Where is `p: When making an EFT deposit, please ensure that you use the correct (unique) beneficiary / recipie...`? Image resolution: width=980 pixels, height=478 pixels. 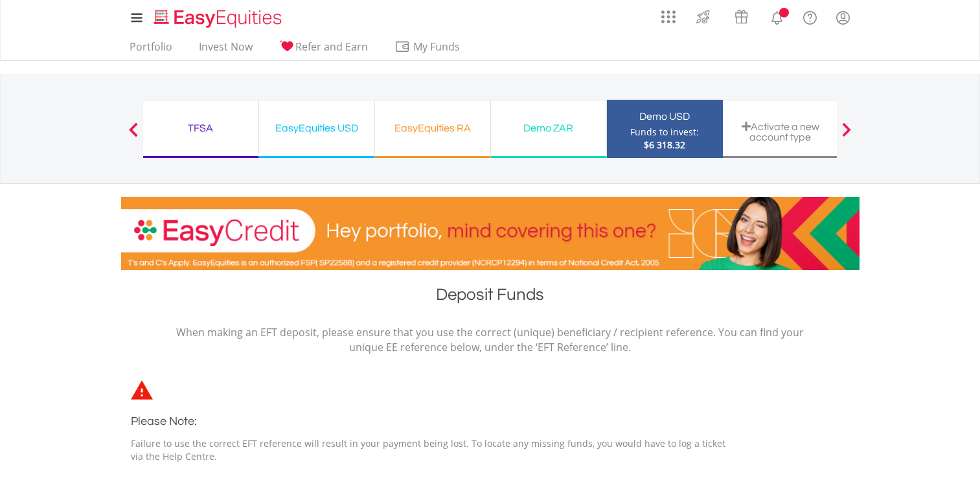 p: When making an EFT deposit, please ensure that you use the correct (unique) beneficiary / recipie... is located at coordinates (490, 340).